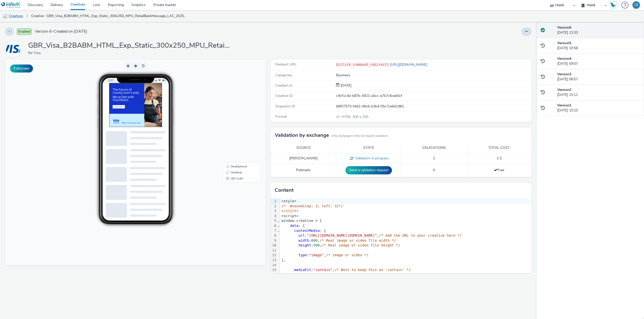 The height and width of the screenshot is (319, 644). Describe the element at coordinates (234, 107) in the screenshot. I see `span: Smartphone` at that location.